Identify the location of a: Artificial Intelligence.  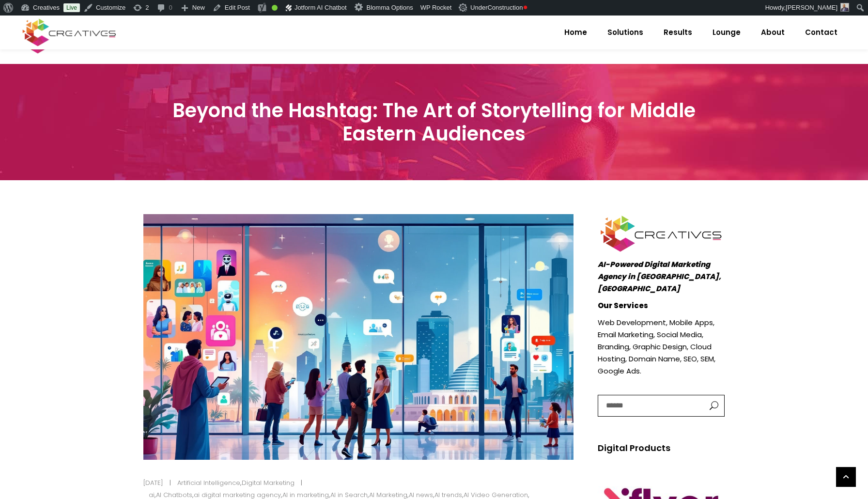
(209, 482).